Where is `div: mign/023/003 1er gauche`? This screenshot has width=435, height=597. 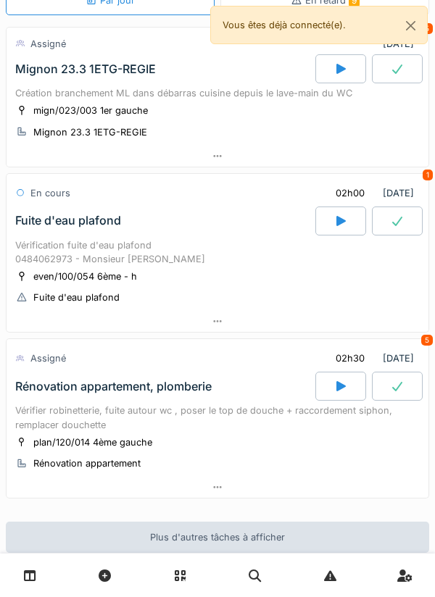
div: mign/023/003 1er gauche is located at coordinates (91, 110).